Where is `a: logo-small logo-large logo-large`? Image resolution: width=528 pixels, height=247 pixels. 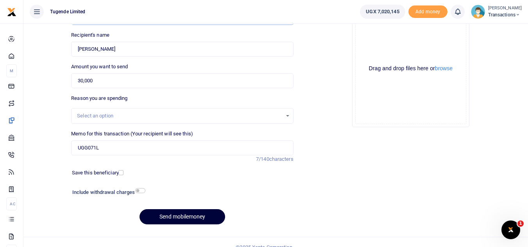
a: logo-small logo-large logo-large is located at coordinates (12, 11).